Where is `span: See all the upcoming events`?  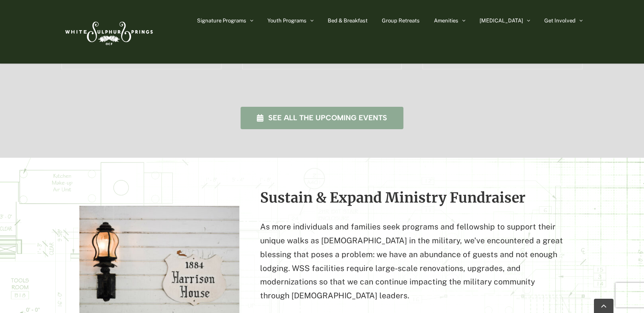
span: See all the upcoming events is located at coordinates (327, 118).